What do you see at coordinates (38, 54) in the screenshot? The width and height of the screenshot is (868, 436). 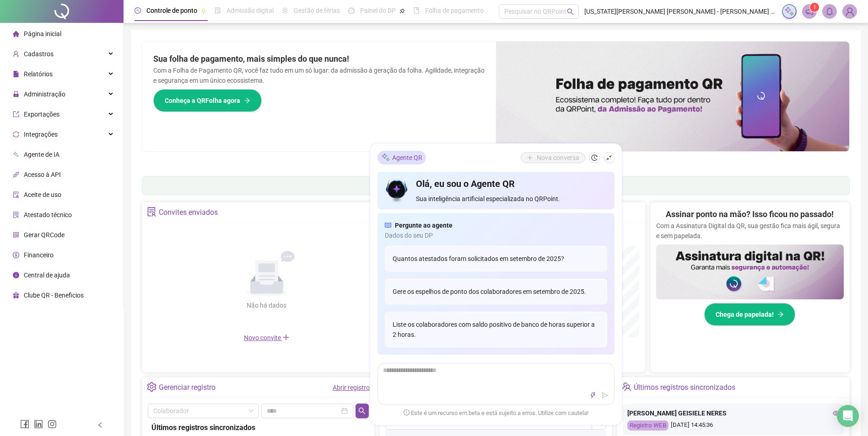 I see `span: Cadastros` at bounding box center [38, 54].